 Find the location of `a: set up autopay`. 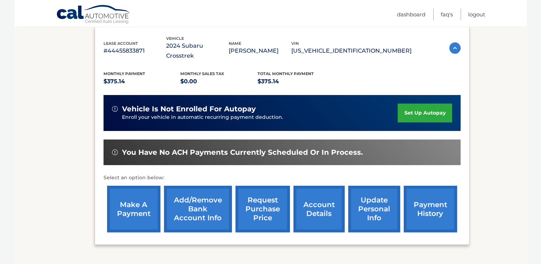

a: set up autopay is located at coordinates (425, 113).